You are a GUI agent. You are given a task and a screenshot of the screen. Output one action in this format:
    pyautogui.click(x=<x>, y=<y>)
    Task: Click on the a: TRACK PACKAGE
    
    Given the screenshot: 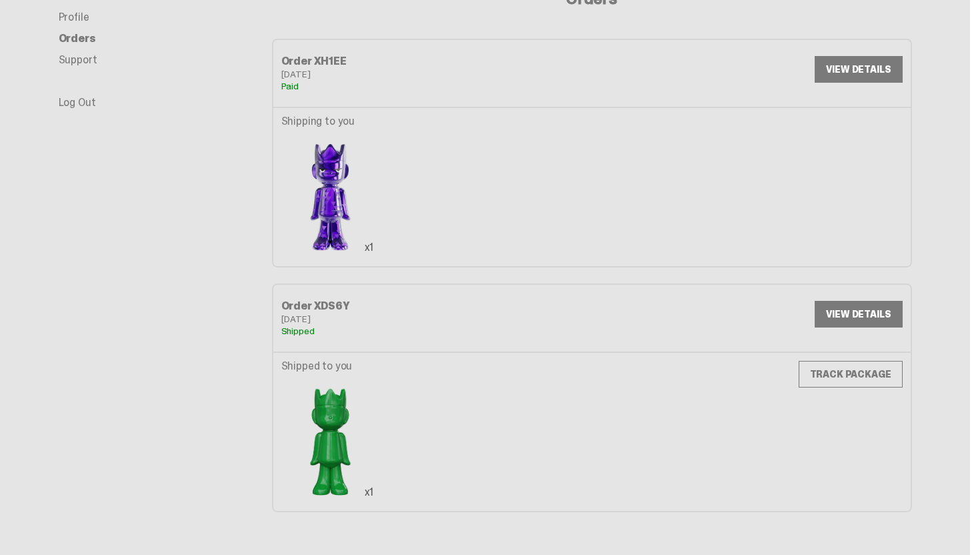 What is the action you would take?
    pyautogui.click(x=850, y=374)
    